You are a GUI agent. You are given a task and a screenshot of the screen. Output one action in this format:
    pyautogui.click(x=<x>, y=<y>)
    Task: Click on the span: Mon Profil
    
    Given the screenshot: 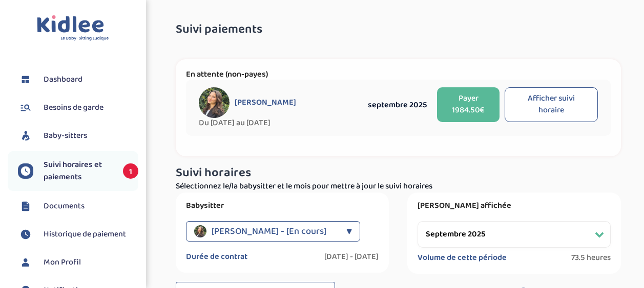 What is the action you would take?
    pyautogui.click(x=62, y=263)
    